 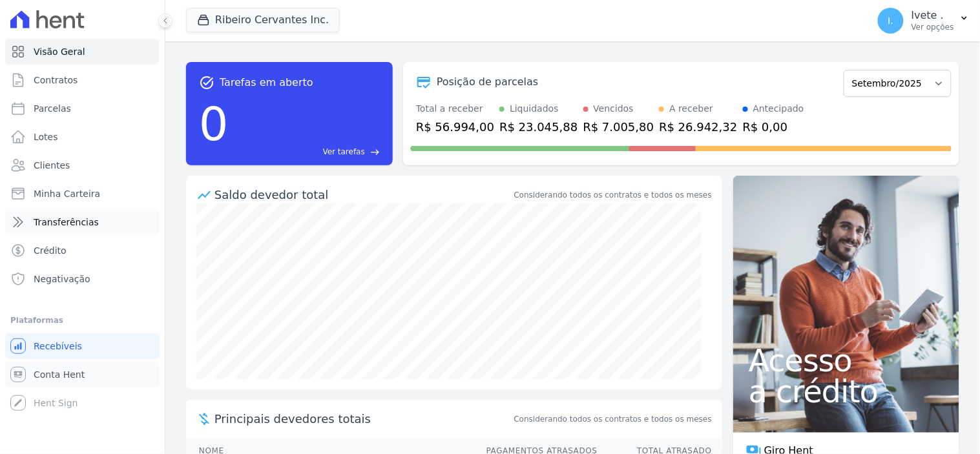 What do you see at coordinates (82, 223) in the screenshot?
I see `a: Transferências` at bounding box center [82, 223].